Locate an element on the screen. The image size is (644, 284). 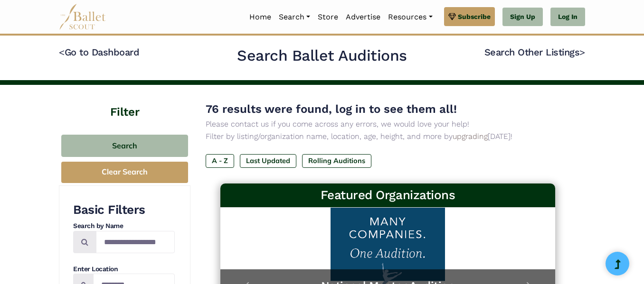
span: Subscribe is located at coordinates (474, 17).